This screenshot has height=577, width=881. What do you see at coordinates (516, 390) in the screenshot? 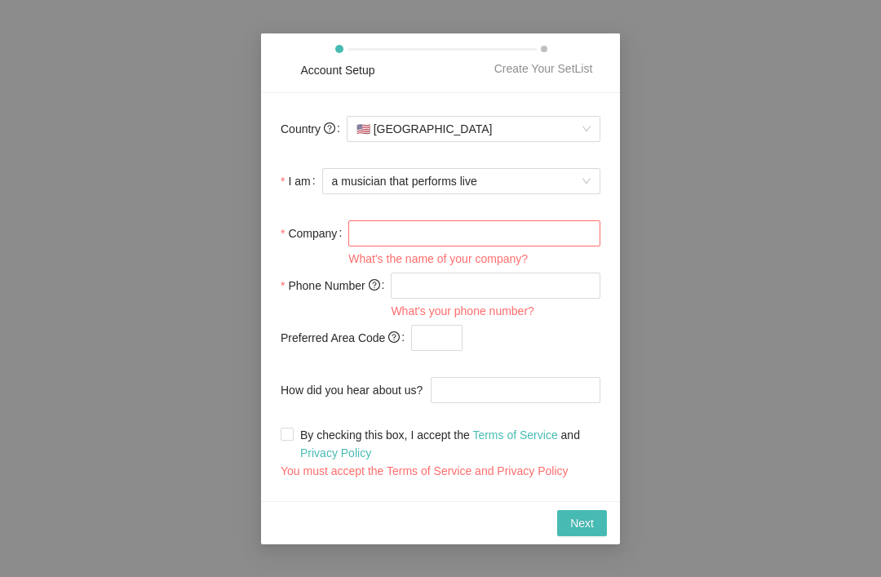
I see `input: How did you hear about us?` at bounding box center [516, 390].